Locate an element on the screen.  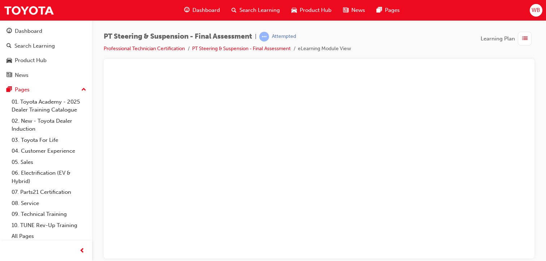
a: 05. Sales is located at coordinates (49, 162).